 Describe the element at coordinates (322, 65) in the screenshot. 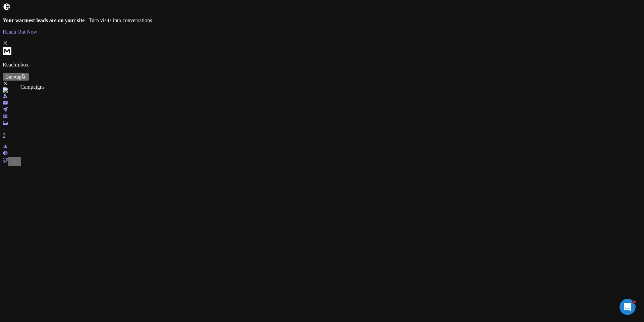

I see `p: ReachInbox` at that location.